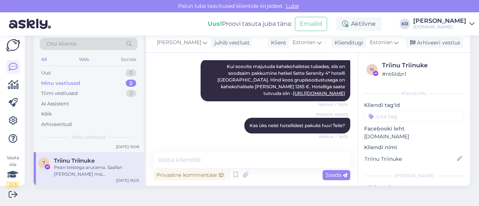  Describe the element at coordinates (336, 175) in the screenshot. I see `span: Saada` at that location.